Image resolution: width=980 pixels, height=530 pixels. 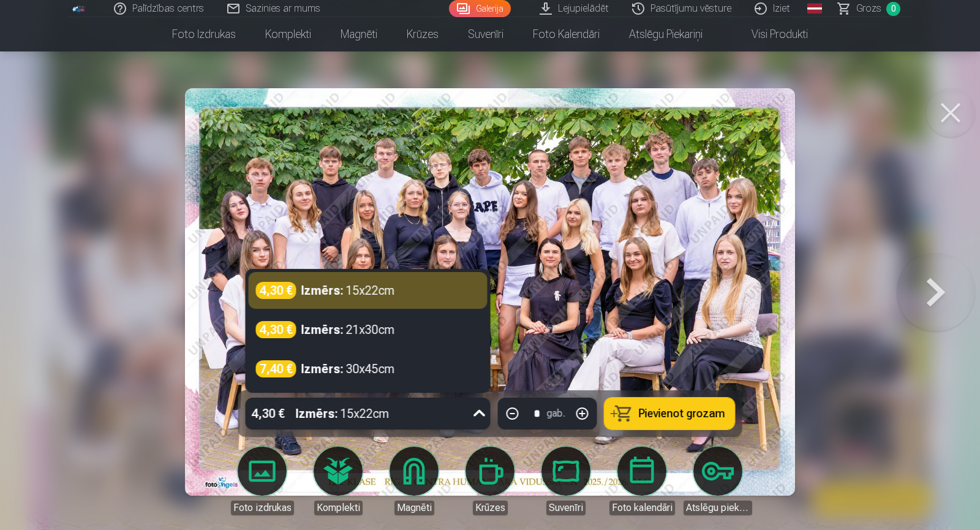 What do you see at coordinates (348, 369) in the screenshot?
I see `div: 30x45cm` at bounding box center [348, 369].